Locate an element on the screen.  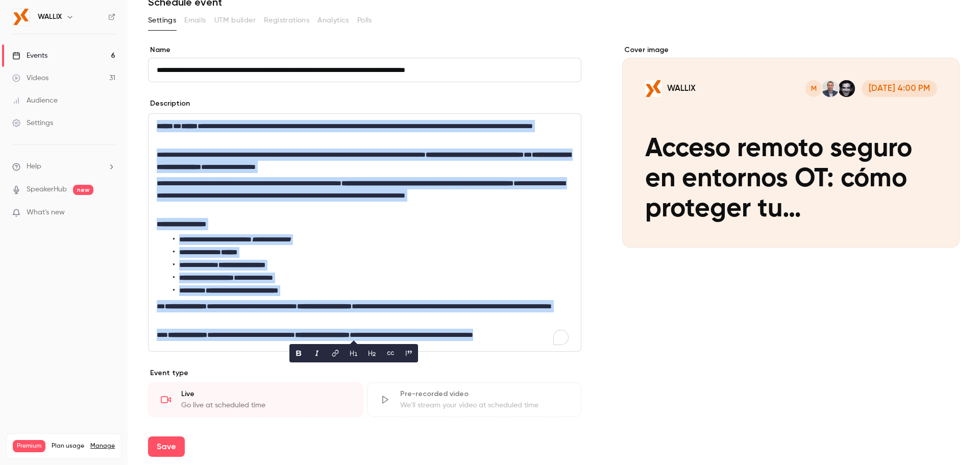
div: Audience is located at coordinates (35, 100).